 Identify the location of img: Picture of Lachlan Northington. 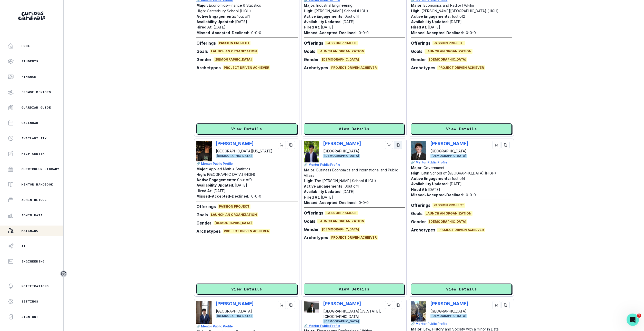
(418, 311).